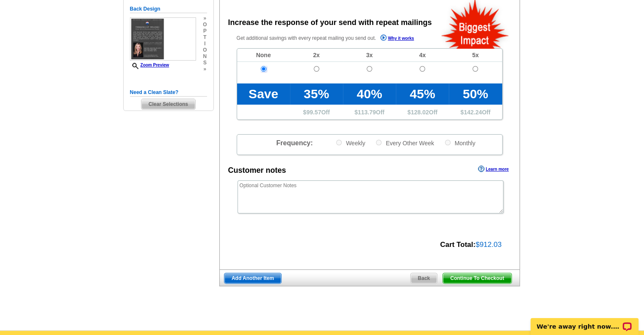 The width and height of the screenshot is (644, 335). What do you see at coordinates (369, 94) in the screenshot?
I see `td: 40%` at bounding box center [369, 94].